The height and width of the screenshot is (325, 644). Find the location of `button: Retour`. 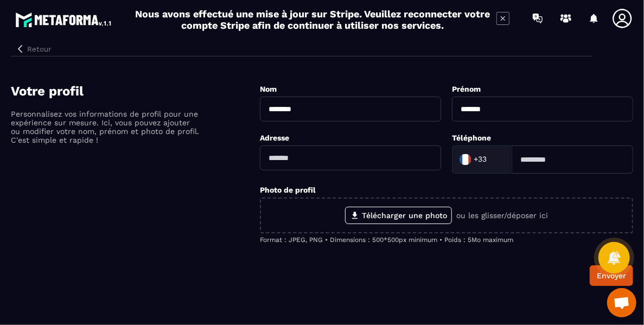

button: Retour is located at coordinates (33, 49).